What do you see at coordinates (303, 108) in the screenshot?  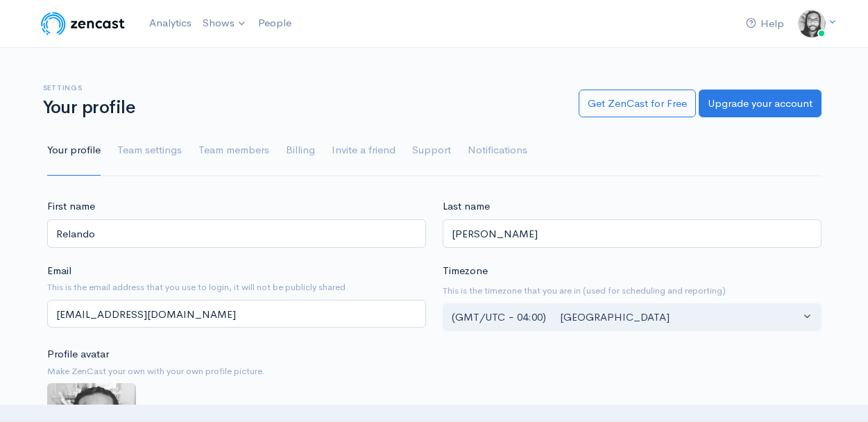 I see `h1: Your profile` at bounding box center [303, 108].